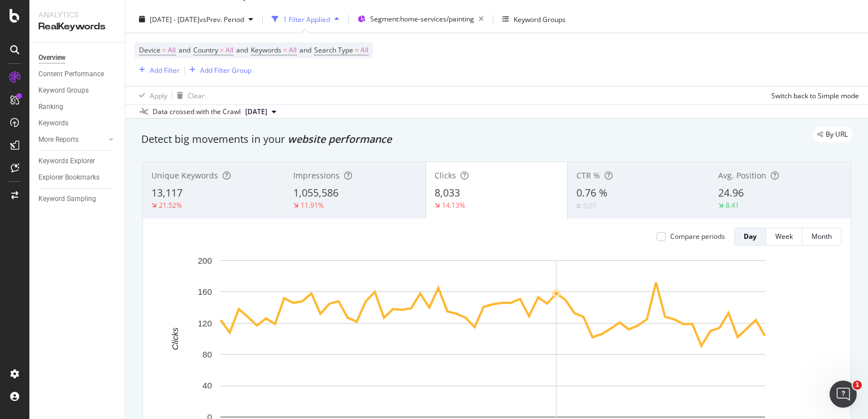  I want to click on div: RealKeywords, so click(77, 26).